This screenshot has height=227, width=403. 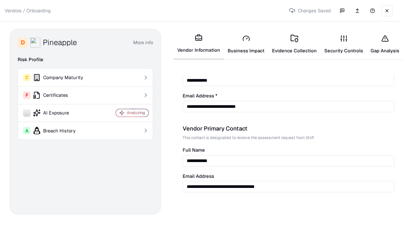 I want to click on p: Vendors / Onboarding, so click(x=28, y=10).